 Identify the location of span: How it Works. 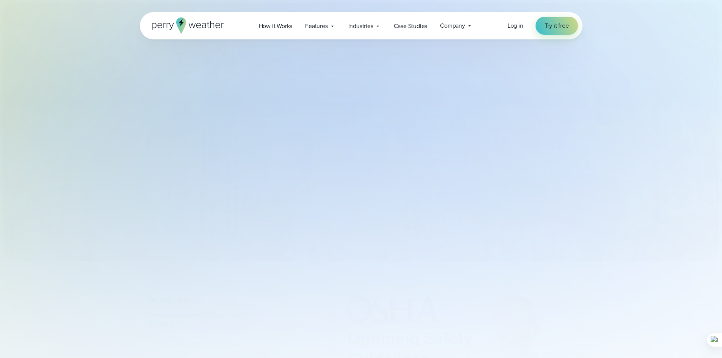
(275, 26).